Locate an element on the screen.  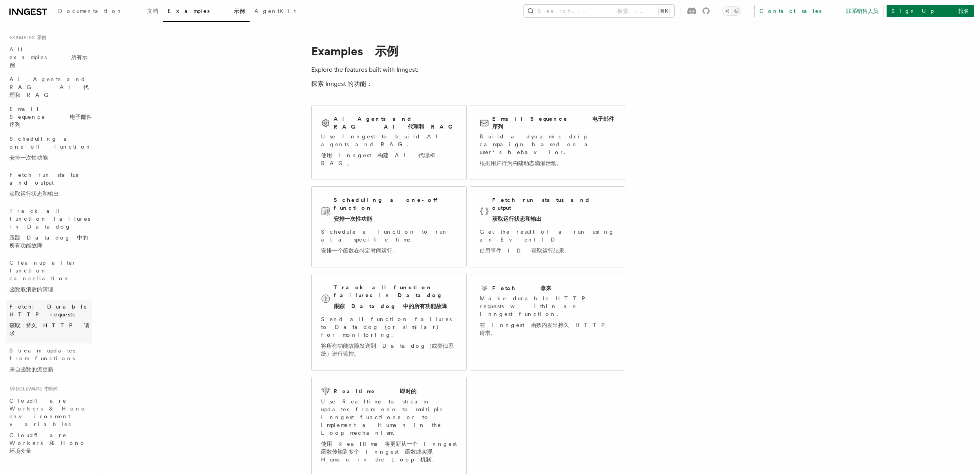
a: Stream updates from functions来自函数的流更新 is located at coordinates (49, 361).